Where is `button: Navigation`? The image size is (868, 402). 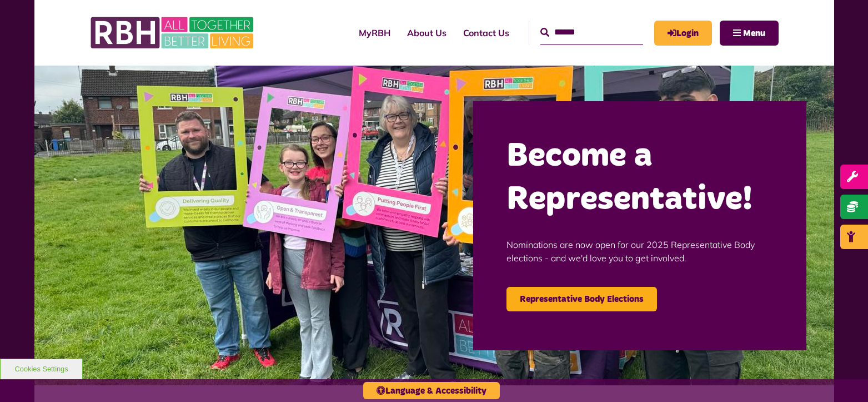 button: Navigation is located at coordinates (749, 33).